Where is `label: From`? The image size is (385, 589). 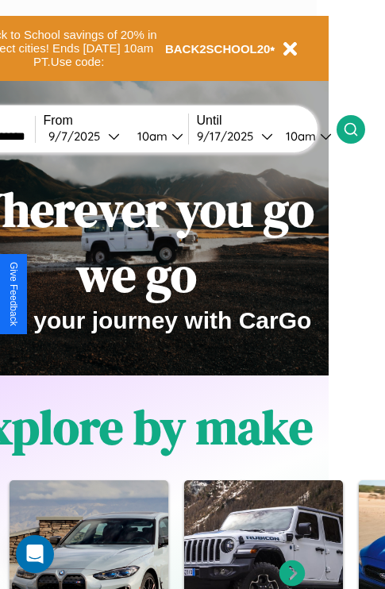
label: From is located at coordinates (116, 121).